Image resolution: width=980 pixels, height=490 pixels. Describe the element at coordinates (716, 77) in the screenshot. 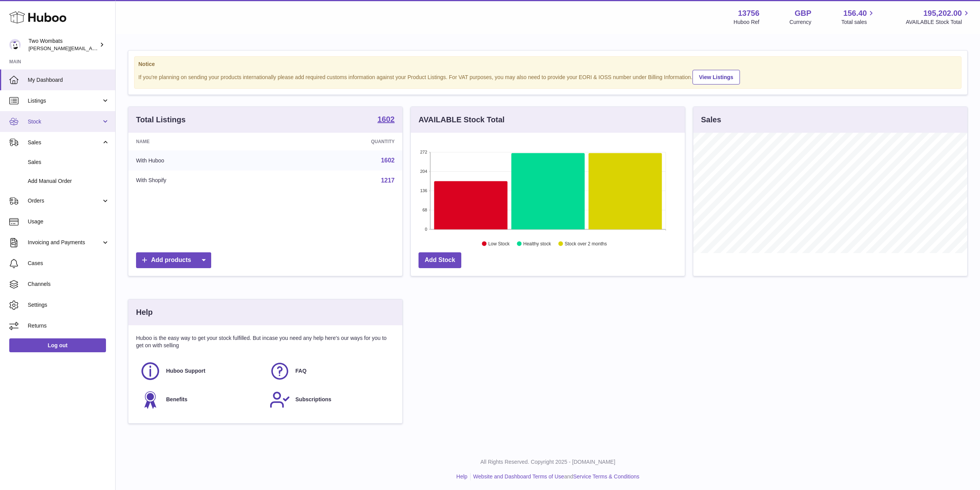

I see `a: View Listings` at that location.